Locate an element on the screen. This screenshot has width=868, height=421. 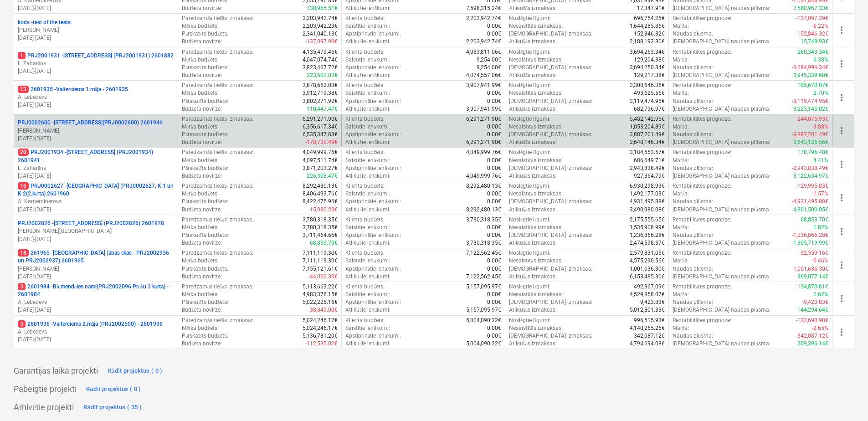
p: -178,730.49€ is located at coordinates (321, 142).